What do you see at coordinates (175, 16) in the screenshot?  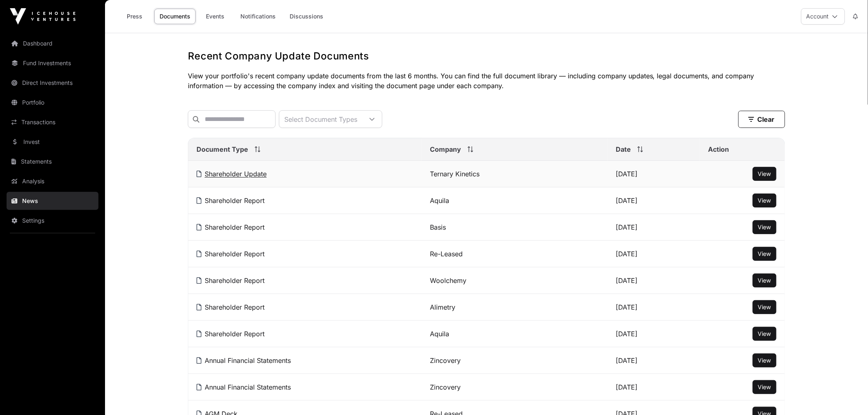 I see `a: Documents` at bounding box center [175, 16].